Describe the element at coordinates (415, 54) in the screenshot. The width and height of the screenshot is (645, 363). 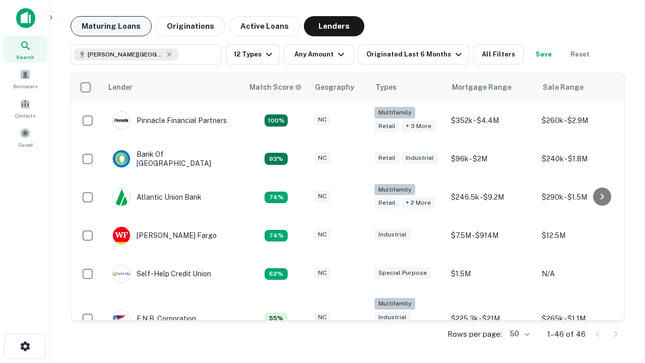
I see `div: Originated Last 6 Months` at that location.